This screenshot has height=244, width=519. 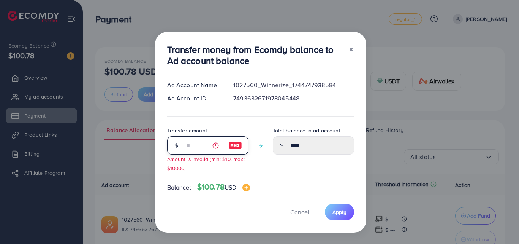 I want to click on div: Ad Account Name, so click(x=194, y=85).